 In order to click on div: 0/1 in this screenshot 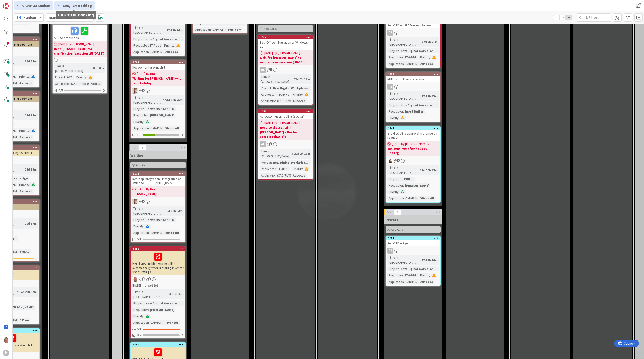, I will do `click(158, 329)`.